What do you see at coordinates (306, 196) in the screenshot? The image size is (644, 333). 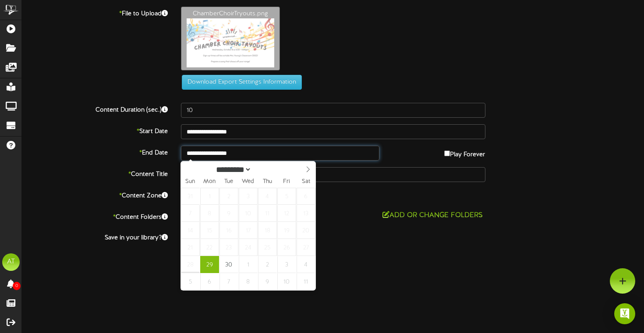 I see `span: September 6, 2025` at bounding box center [306, 196].